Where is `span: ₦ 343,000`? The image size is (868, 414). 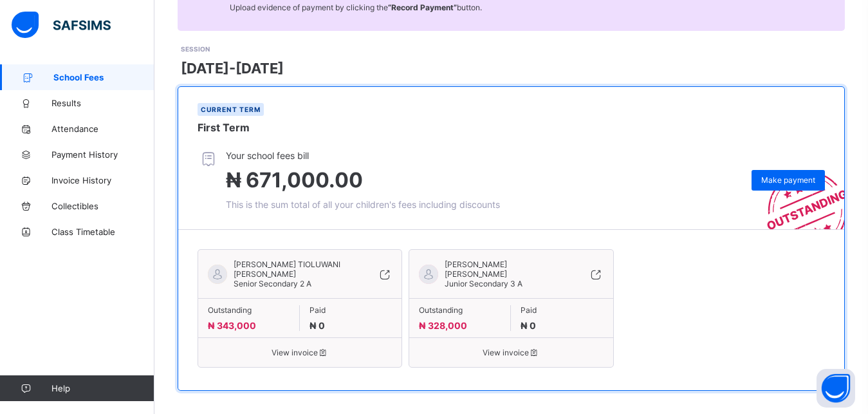 span: ₦ 343,000 is located at coordinates (231, 325).